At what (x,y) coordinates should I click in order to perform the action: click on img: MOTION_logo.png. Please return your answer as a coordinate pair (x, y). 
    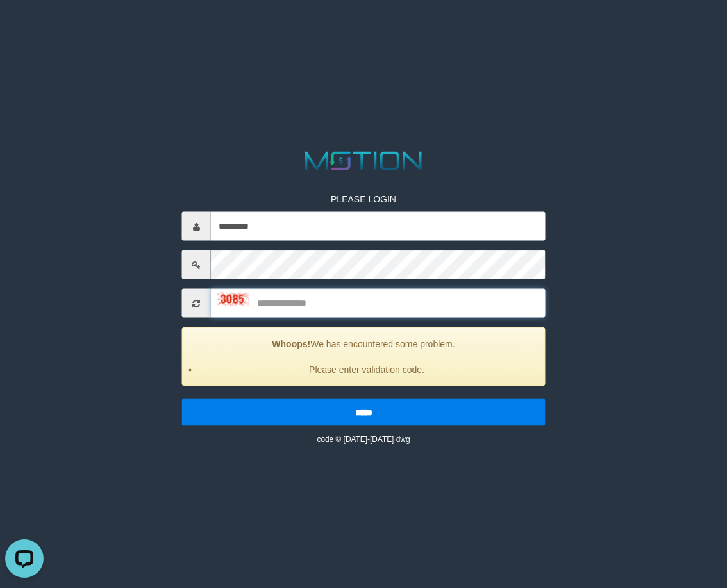
    Looking at the image, I should click on (363, 161).